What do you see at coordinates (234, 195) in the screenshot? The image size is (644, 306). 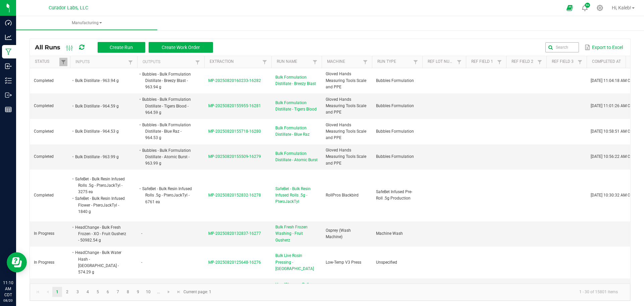 I see `span: MP-20250820152832-16278` at bounding box center [234, 195].